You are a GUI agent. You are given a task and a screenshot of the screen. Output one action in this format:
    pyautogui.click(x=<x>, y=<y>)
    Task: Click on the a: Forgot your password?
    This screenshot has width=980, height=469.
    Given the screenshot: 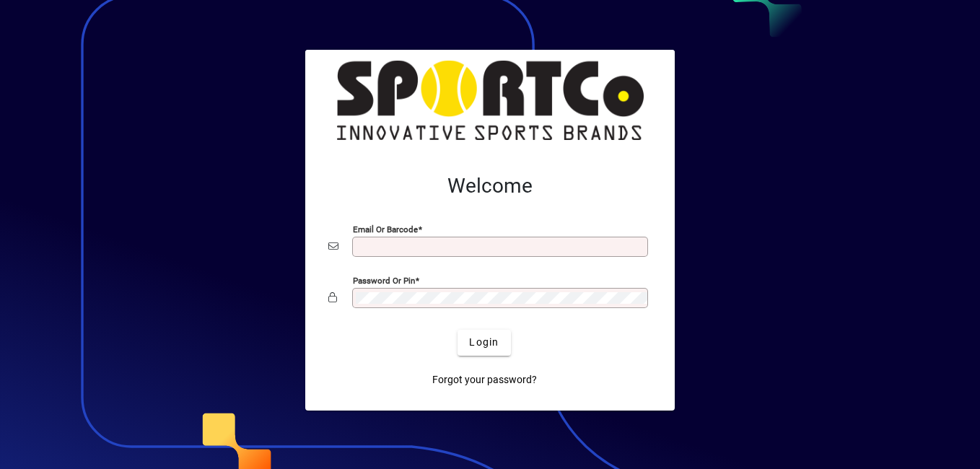 What is the action you would take?
    pyautogui.click(x=485, y=381)
    